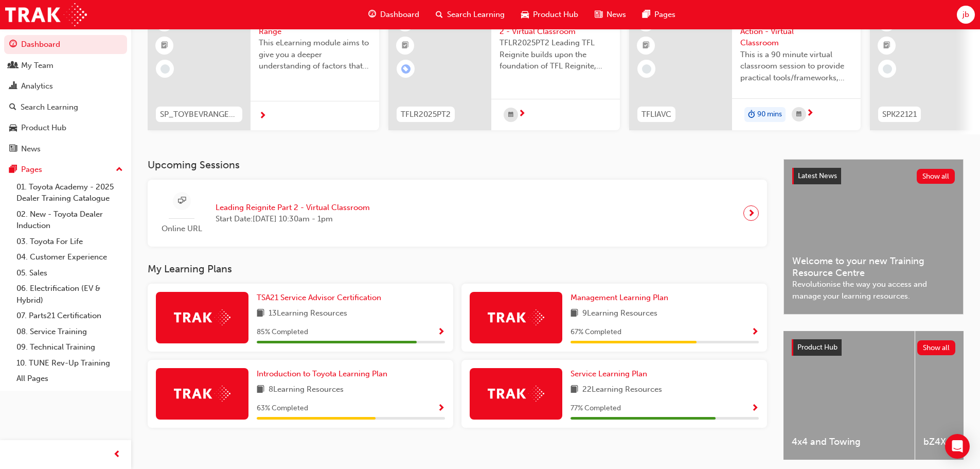 Image resolution: width=980 pixels, height=469 pixels. Describe the element at coordinates (616, 14) in the screenshot. I see `span: News` at that location.